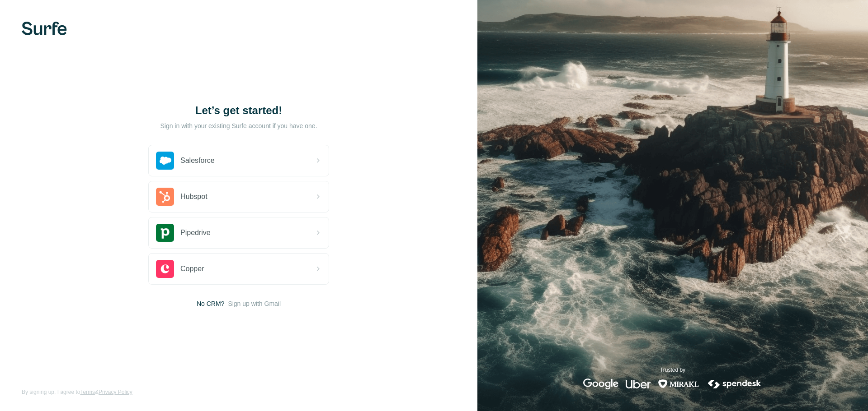 The height and width of the screenshot is (411, 868). I want to click on h1: Let’s get started!, so click(239, 111).